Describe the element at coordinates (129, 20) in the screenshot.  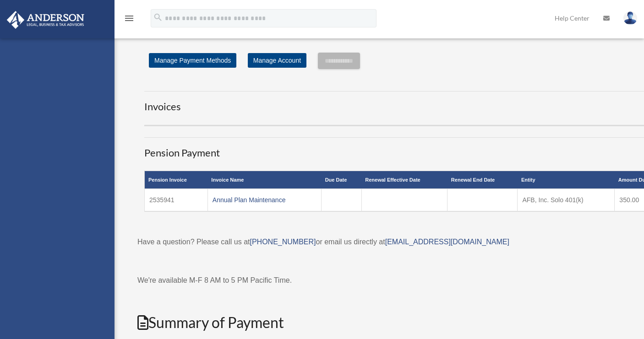
I see `a: menu` at that location.